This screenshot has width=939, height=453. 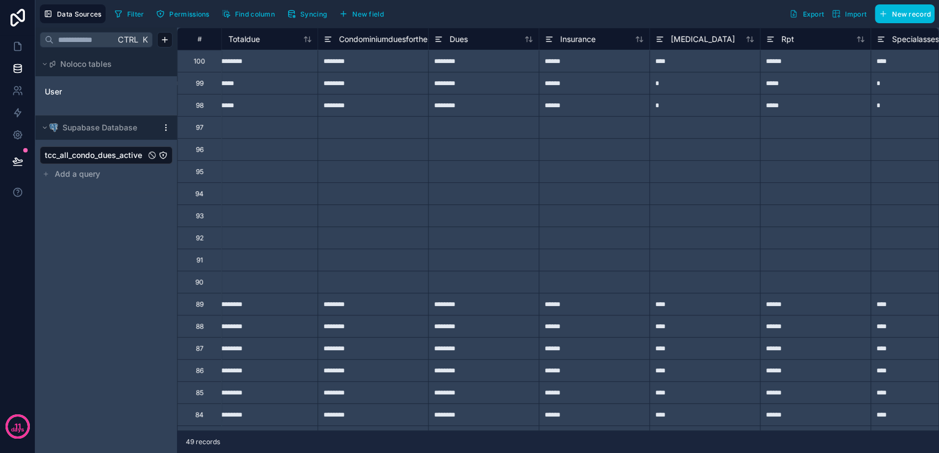 What do you see at coordinates (90, 92) in the screenshot?
I see `a: User` at bounding box center [90, 92].